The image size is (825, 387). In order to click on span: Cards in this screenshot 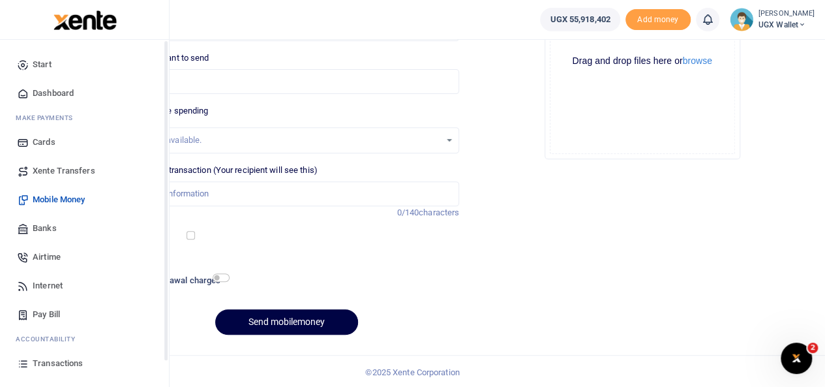, I will do `click(44, 142)`.